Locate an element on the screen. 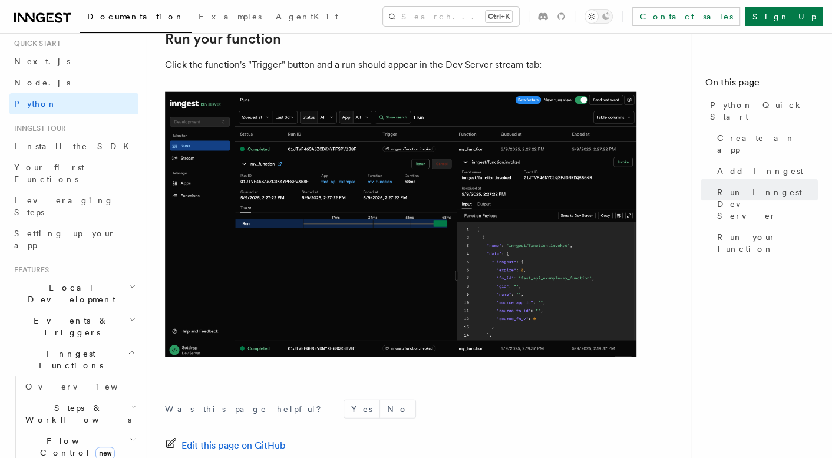 The image size is (832, 458). button: Local Development is located at coordinates (74, 294).